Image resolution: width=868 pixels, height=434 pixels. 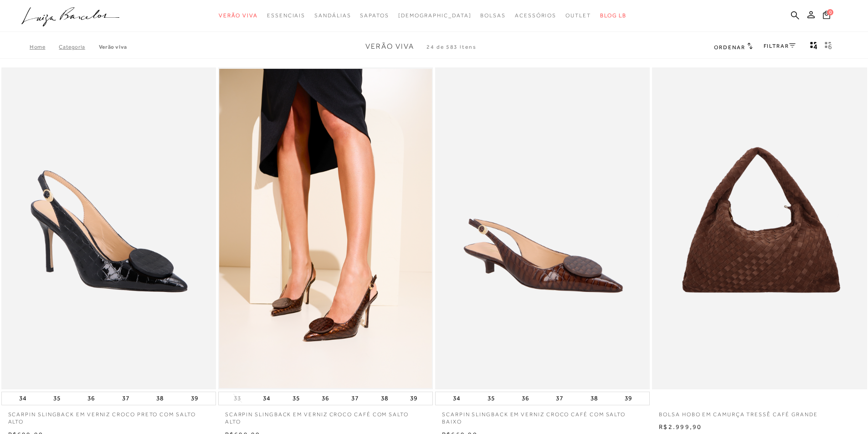 I want to click on p: SCARPIN SLINGBACK EM VERNIZ CROCO CAFÉ COM SALTO BAIXO, so click(x=542, y=416).